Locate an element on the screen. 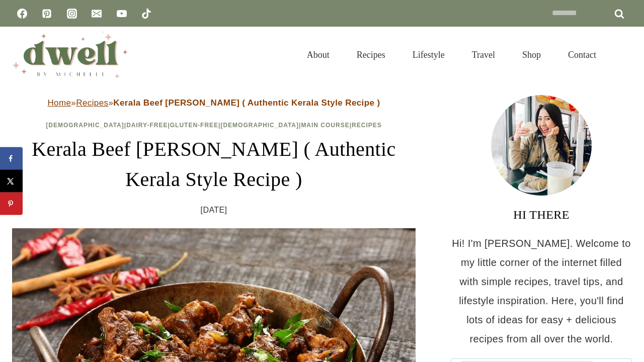 This screenshot has width=644, height=362. a: Contact is located at coordinates (582, 55).